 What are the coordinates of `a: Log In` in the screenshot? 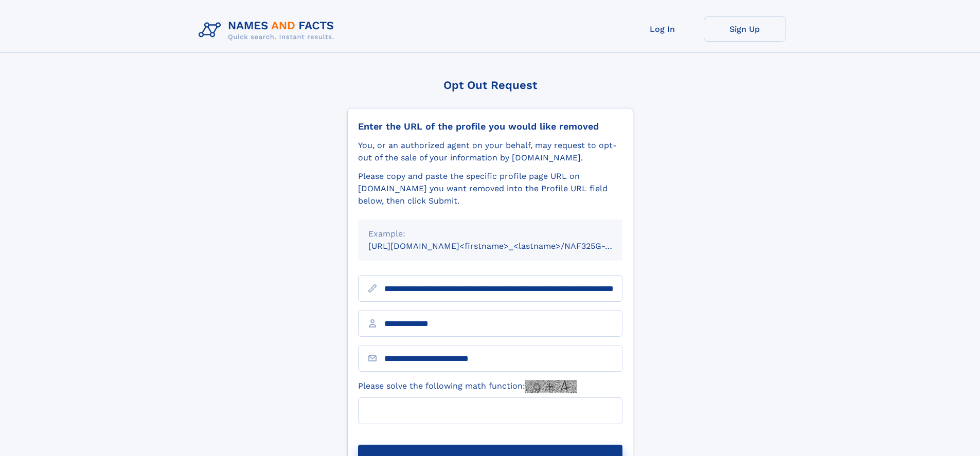 It's located at (663, 28).